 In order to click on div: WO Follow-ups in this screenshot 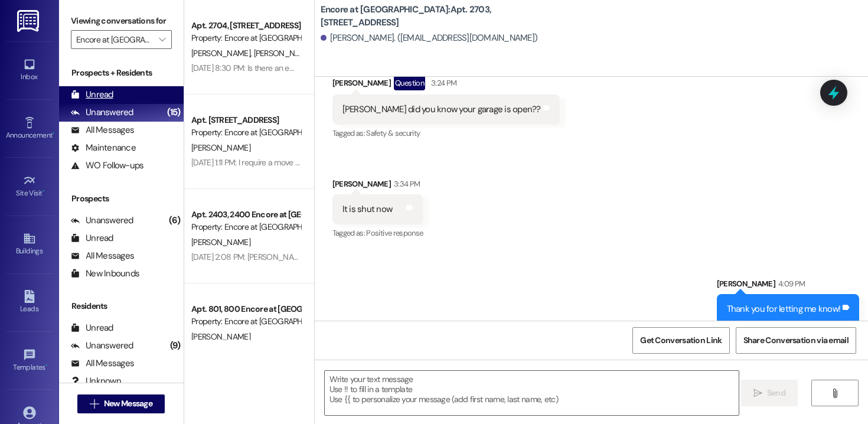, I will do `click(107, 165)`.